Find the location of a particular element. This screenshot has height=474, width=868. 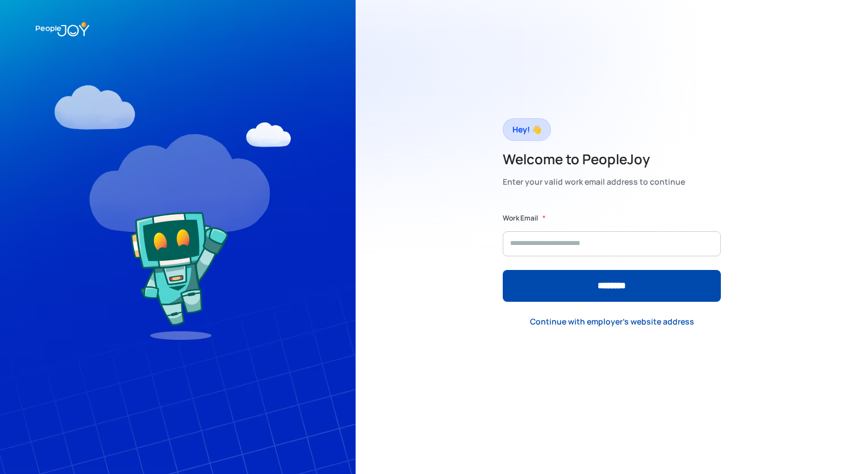

a: Continue with employer's website address is located at coordinates (612, 322).